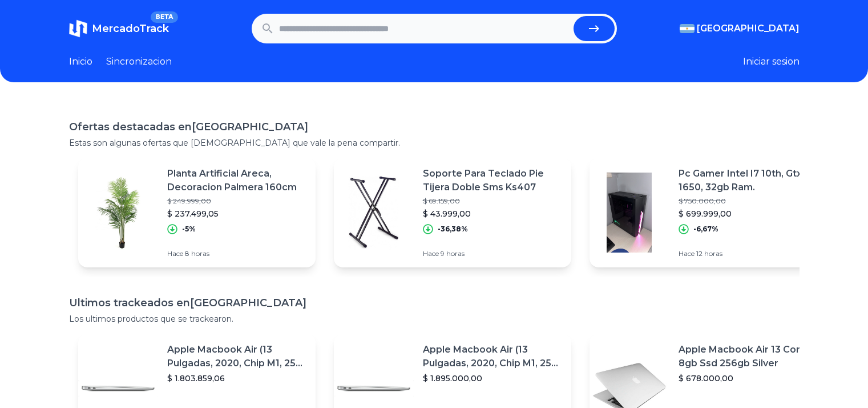 Image resolution: width=868 pixels, height=408 pixels. Describe the element at coordinates (771, 62) in the screenshot. I see `button: Iniciar sesion` at that location.